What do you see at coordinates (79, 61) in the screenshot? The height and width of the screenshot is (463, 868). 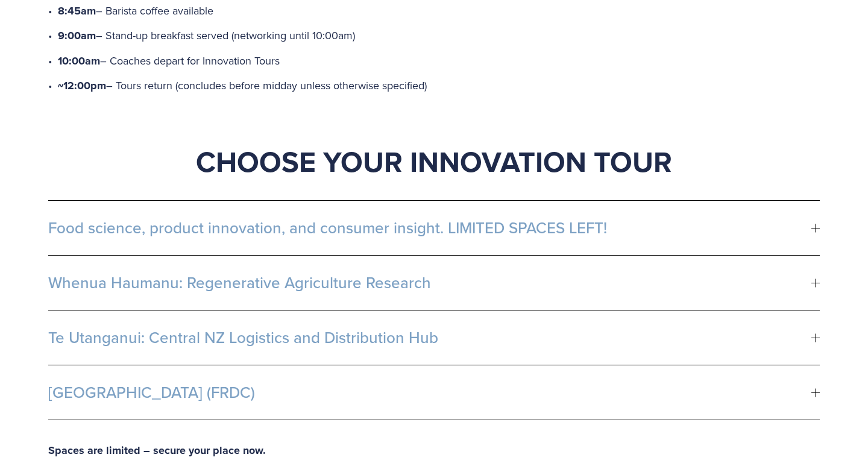 I see `strong: 10:00am` at bounding box center [79, 61].